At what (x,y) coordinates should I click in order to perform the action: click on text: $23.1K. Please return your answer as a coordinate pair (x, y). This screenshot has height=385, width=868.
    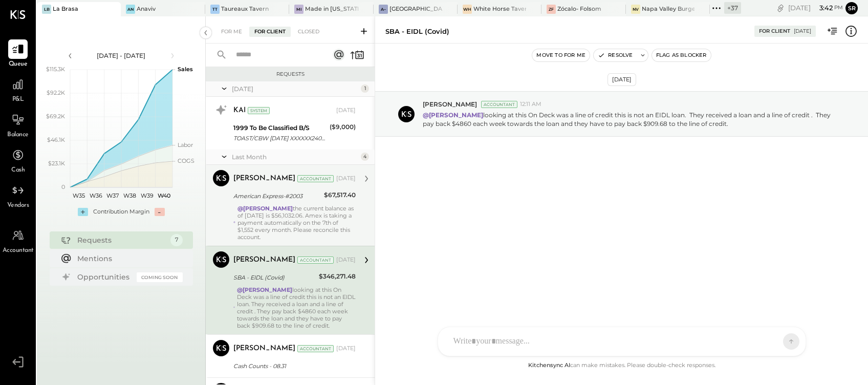
    Looking at the image, I should click on (56, 163).